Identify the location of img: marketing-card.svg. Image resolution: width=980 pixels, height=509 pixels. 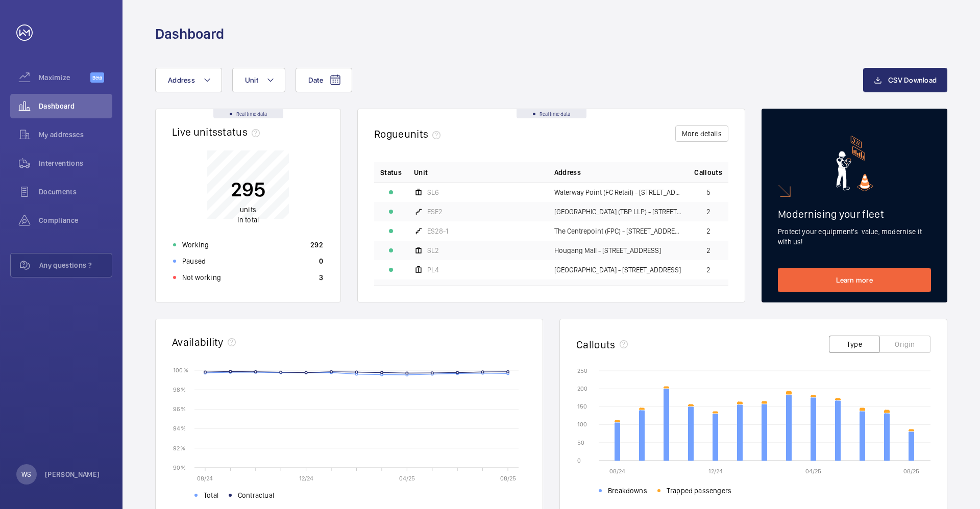
(854, 163).